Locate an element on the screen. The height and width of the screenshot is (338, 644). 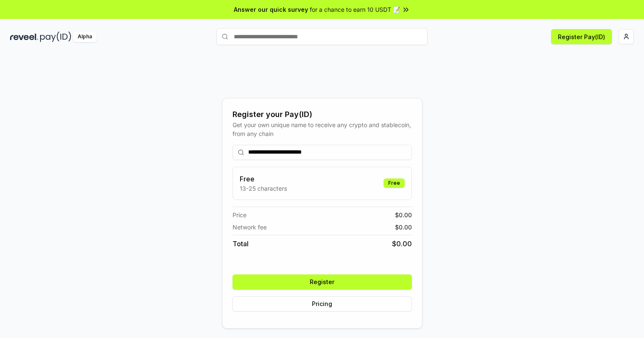
div: Alpha is located at coordinates (85, 37).